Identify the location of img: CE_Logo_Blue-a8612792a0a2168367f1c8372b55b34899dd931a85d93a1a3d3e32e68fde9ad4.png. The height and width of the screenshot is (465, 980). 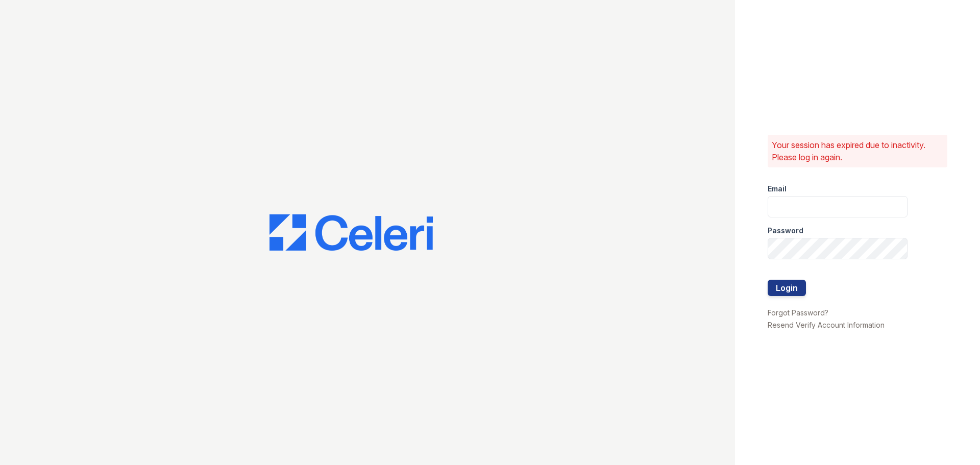
(351, 232).